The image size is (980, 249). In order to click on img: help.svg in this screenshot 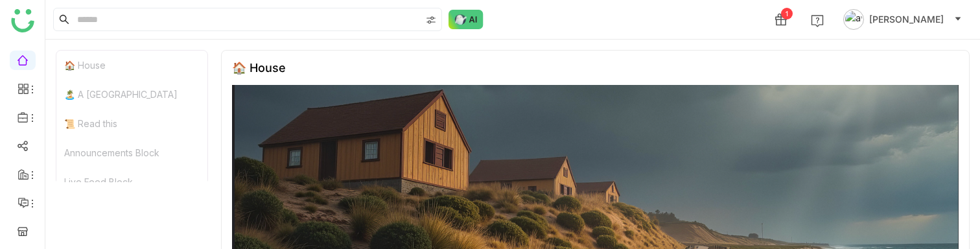, I will do `click(818, 21)`.